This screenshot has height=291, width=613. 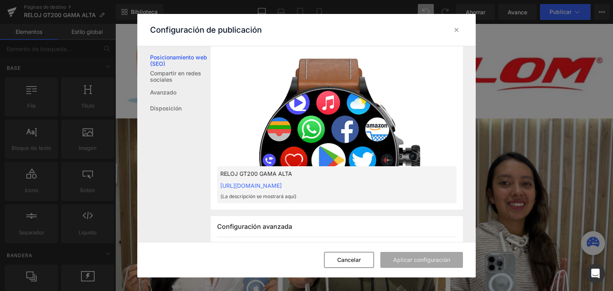 What do you see at coordinates (255, 227) in the screenshot?
I see `font: Configuración avanzada` at bounding box center [255, 227].